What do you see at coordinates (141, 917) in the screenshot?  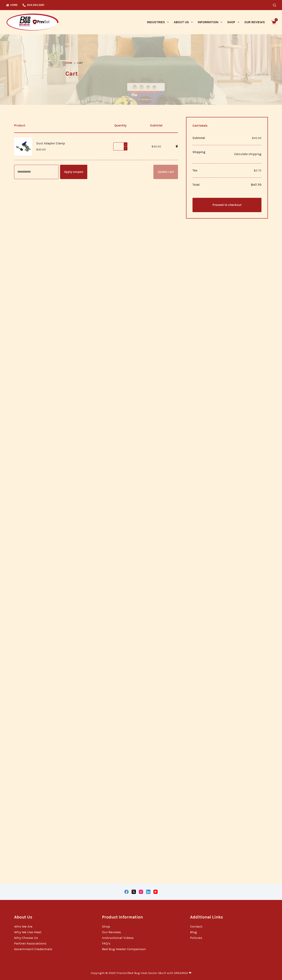 I see `h3: Product Information` at bounding box center [141, 917].